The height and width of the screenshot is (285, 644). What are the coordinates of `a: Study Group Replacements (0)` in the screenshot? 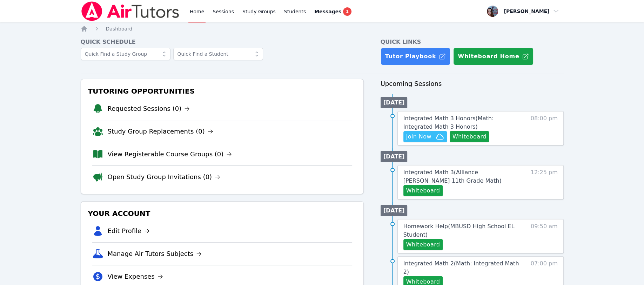 It's located at (160, 131).